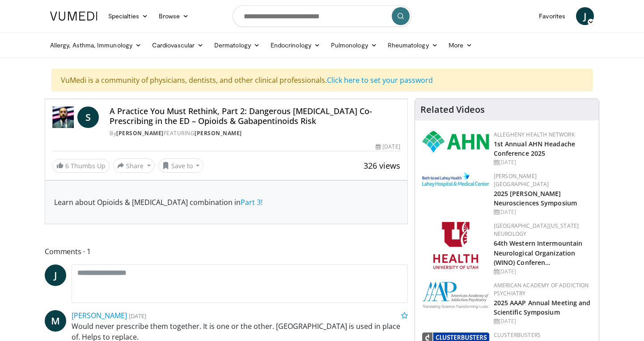  I want to click on a: Cardiovascular, so click(178, 45).